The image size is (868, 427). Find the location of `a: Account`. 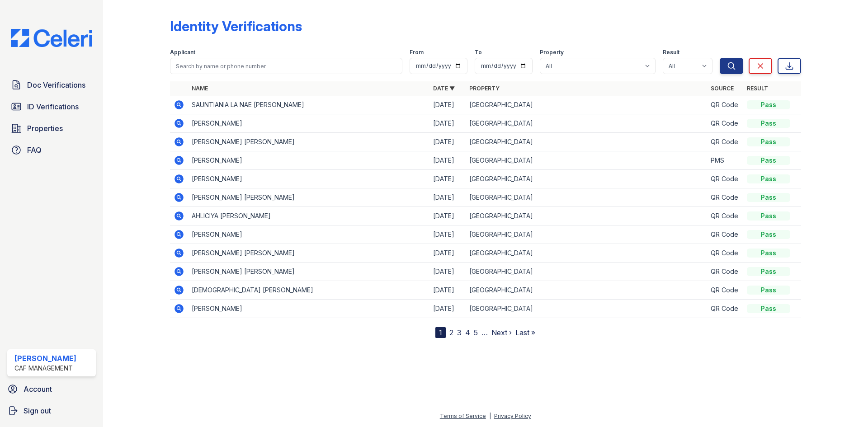

a: Account is located at coordinates (52, 389).